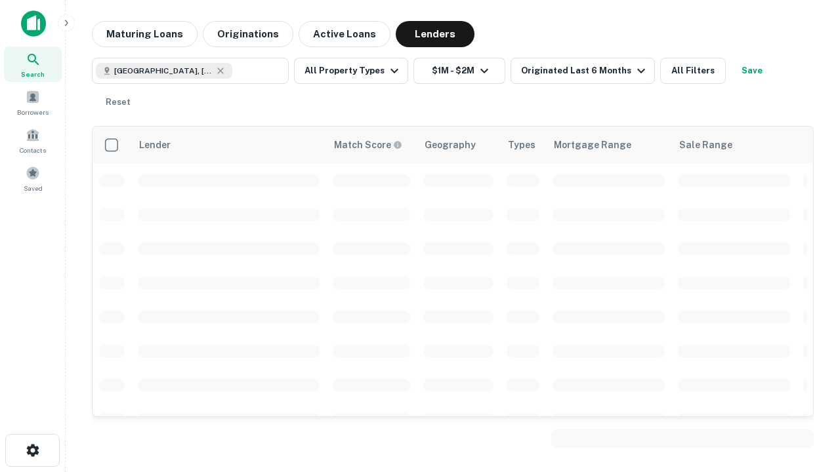 This screenshot has width=840, height=472. Describe the element at coordinates (435, 34) in the screenshot. I see `button: Lenders` at that location.